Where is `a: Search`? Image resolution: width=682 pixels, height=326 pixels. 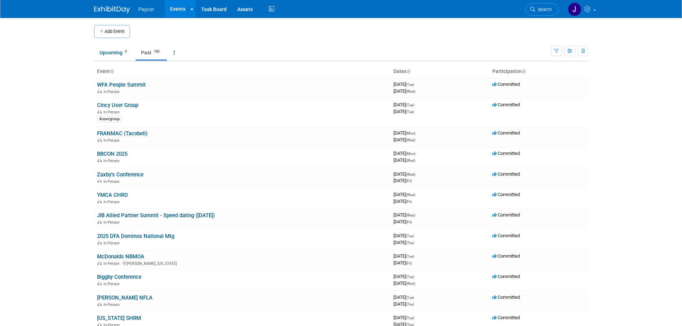 a: Search is located at coordinates (542, 9).